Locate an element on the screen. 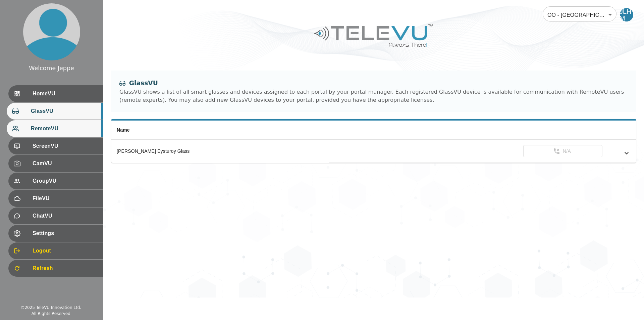  div: JLH-M is located at coordinates (626, 15).